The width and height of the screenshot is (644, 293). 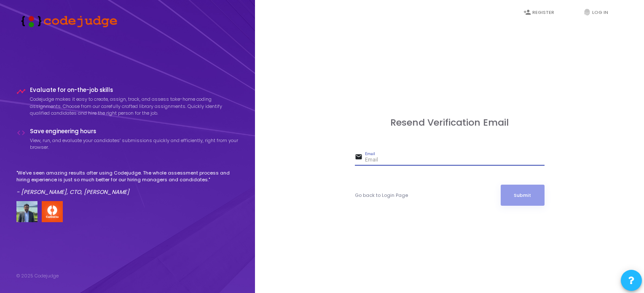 What do you see at coordinates (21, 91) in the screenshot?
I see `i: timeline` at bounding box center [21, 91].